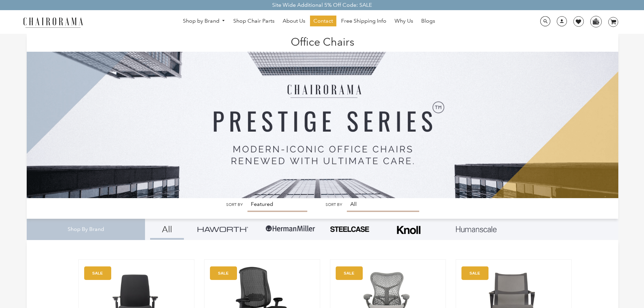  Describe the element at coordinates (294, 21) in the screenshot. I see `span: About Us` at that location.